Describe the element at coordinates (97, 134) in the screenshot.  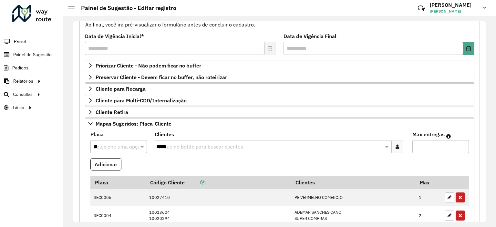
I see `label: Placa` at that location.